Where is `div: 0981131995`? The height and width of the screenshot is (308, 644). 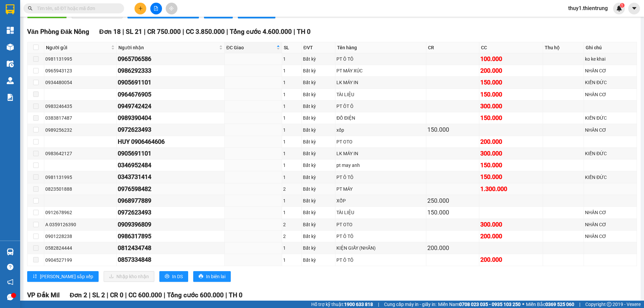
div: 0981131995 is located at coordinates (80, 59).